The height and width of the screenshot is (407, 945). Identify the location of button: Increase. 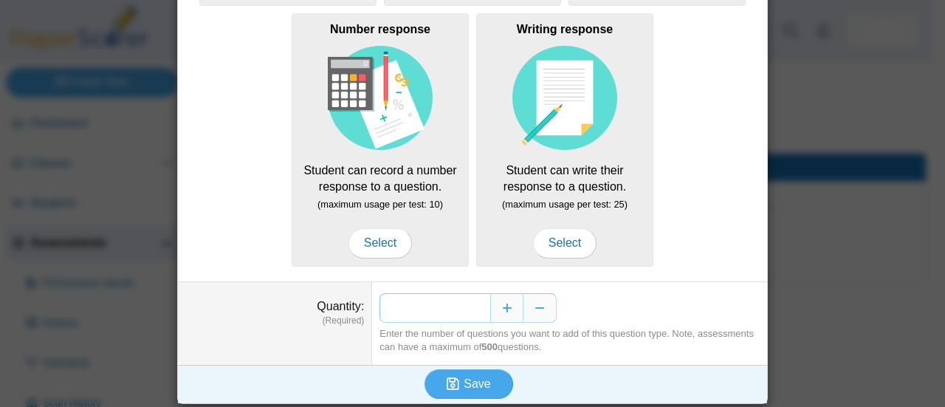
(506, 308).